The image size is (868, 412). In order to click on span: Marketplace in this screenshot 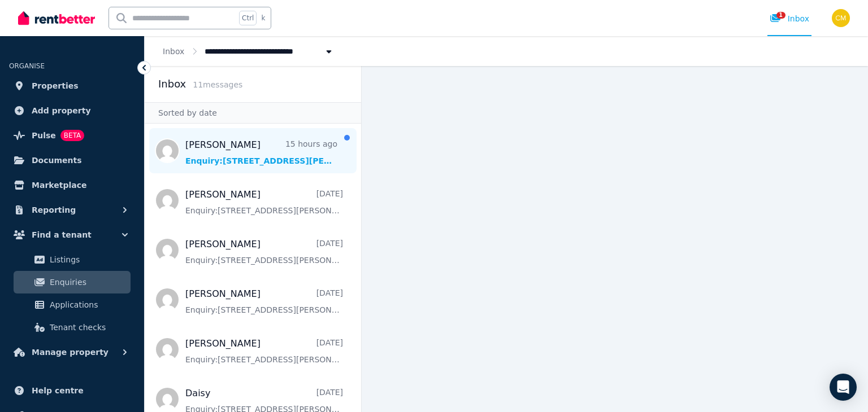, I will do `click(59, 185)`.